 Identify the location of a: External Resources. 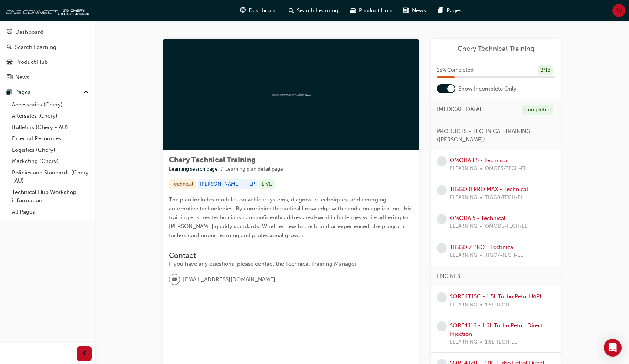
(50, 138).